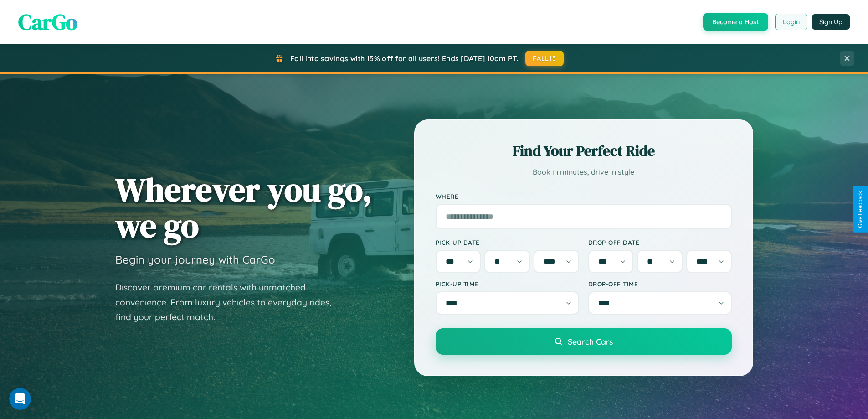  I want to click on p: Discover premium car rentals with unmatched convenience. From luxury vehicles to everyday rides, ..., so click(229, 302).